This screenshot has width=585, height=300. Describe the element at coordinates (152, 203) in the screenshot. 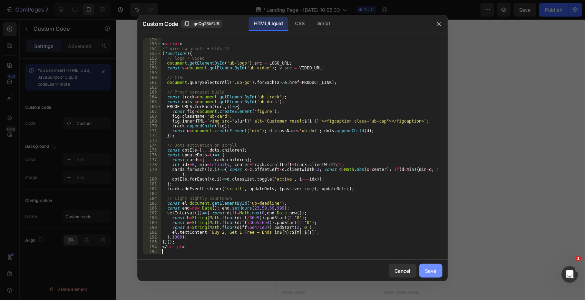

I see `div: 185` at that location.